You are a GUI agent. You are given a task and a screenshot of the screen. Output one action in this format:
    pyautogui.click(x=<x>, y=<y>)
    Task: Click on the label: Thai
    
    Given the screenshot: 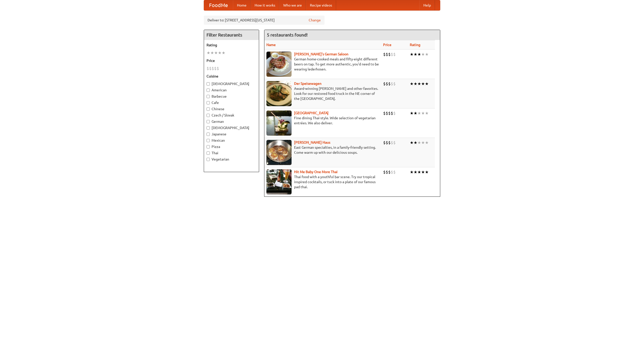 What is the action you would take?
    pyautogui.click(x=231, y=153)
    